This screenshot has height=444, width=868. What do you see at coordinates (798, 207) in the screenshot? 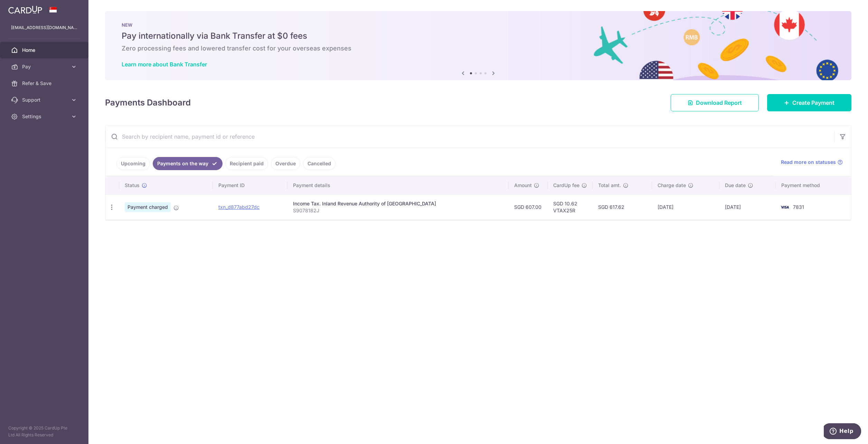
I see `span: 7831` at bounding box center [798, 207].